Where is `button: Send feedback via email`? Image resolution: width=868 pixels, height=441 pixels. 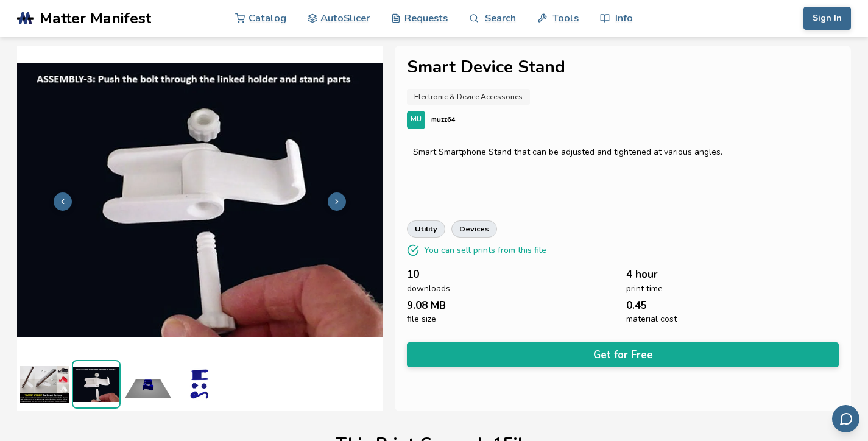 button: Send feedback via email is located at coordinates (845, 418).